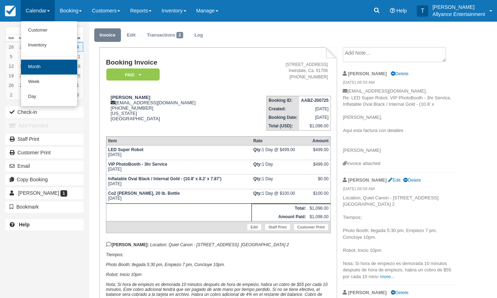 This screenshot has height=298, width=497. What do you see at coordinates (199, 35) in the screenshot?
I see `a: Log` at bounding box center [199, 35].